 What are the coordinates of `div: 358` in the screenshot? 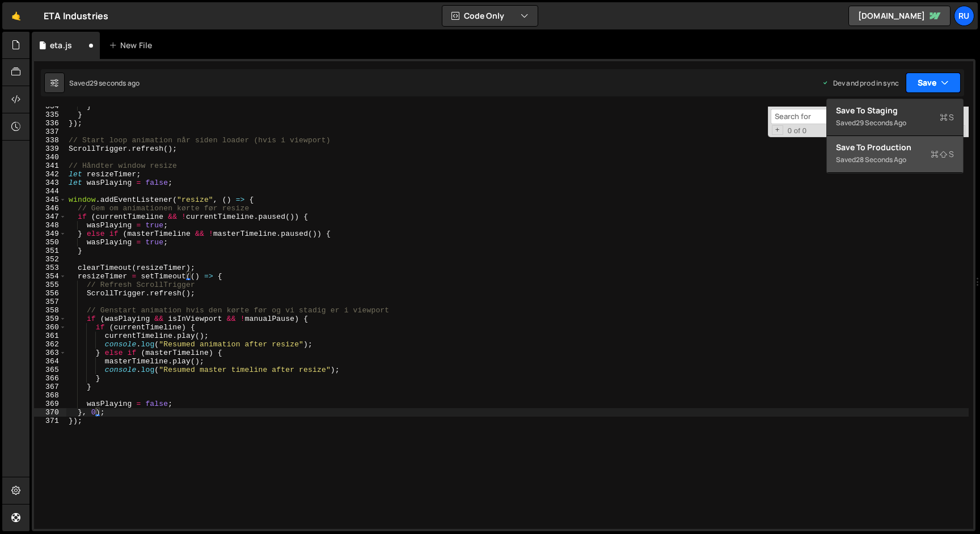 It's located at (50, 310).